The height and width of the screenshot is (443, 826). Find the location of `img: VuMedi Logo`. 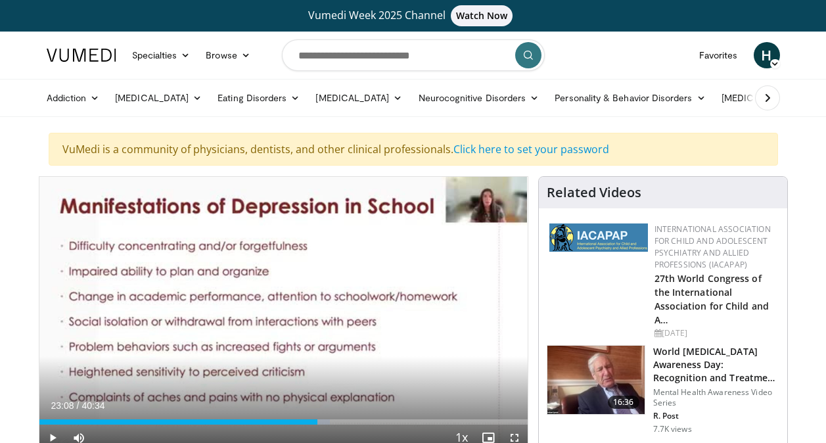

img: VuMedi Logo is located at coordinates (82, 55).